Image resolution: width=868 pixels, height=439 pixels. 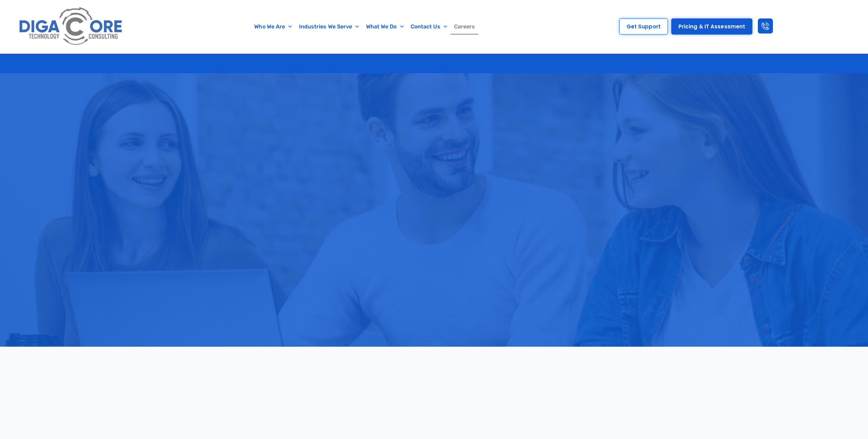 I want to click on nav: Menu, so click(x=365, y=26).